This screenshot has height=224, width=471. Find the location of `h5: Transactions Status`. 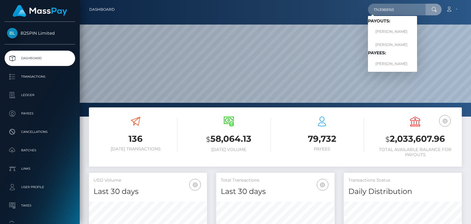

h5: Transactions Status is located at coordinates (403, 180).